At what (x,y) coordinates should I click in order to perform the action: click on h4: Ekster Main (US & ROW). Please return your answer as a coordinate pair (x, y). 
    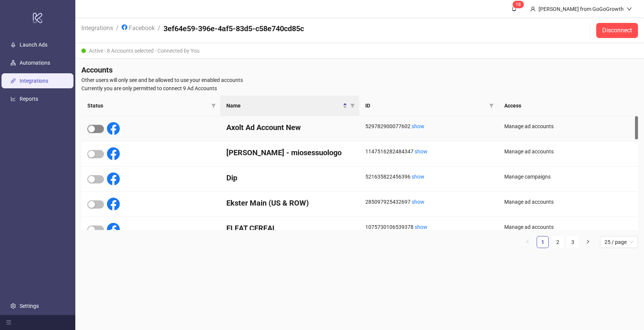
    Looking at the image, I should click on (290, 203).